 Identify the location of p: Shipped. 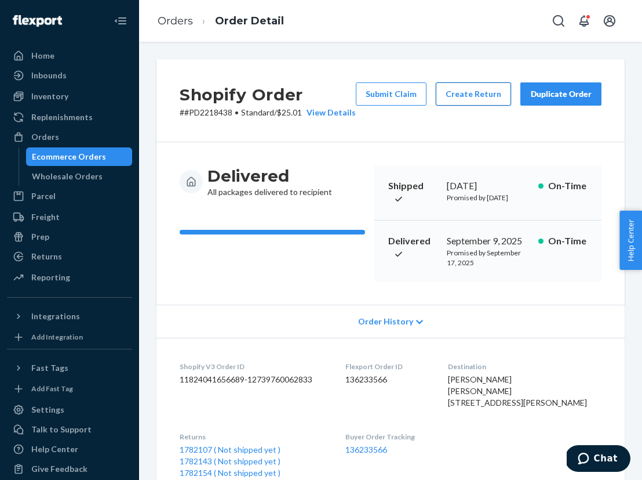
(413, 192).